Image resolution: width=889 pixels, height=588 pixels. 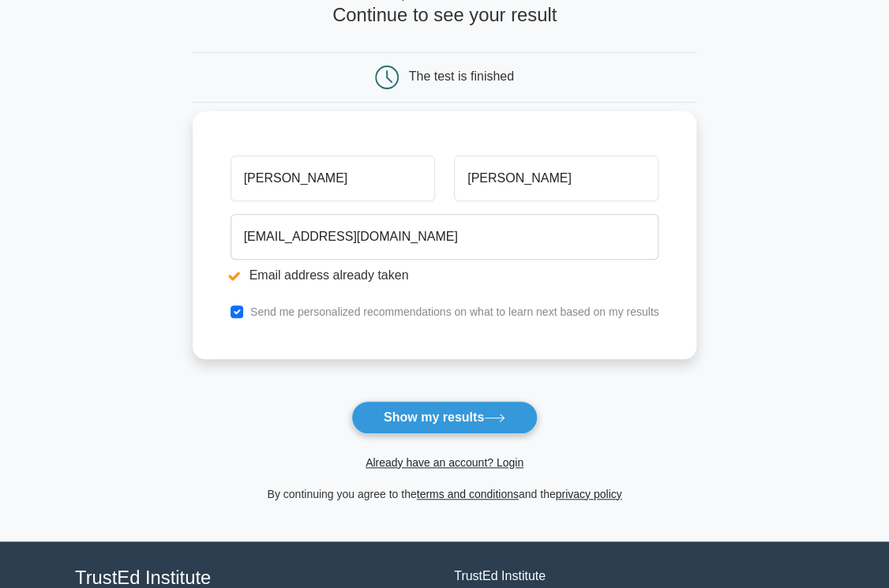 I want to click on input: First name, so click(x=333, y=178).